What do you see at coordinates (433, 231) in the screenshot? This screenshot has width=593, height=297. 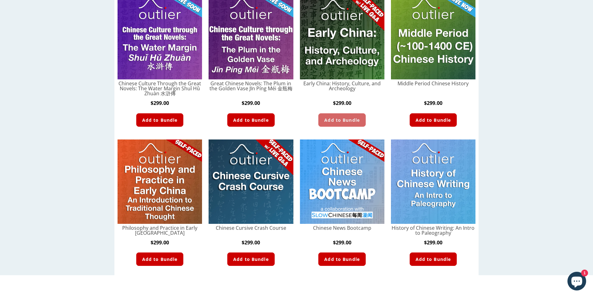 I see `a: History of Chinese Writing: An Intro to Paleography` at bounding box center [433, 231].